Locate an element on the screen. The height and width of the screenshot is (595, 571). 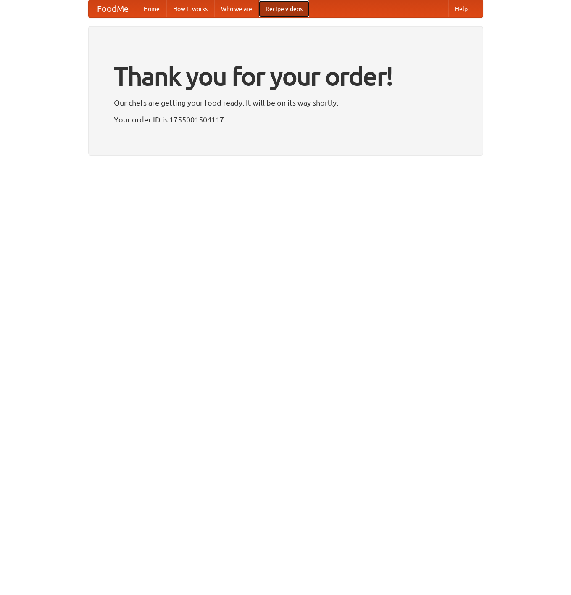
p: Our chefs are getting your food ready. It will be on its way shortly. is located at coordinates (286, 103).